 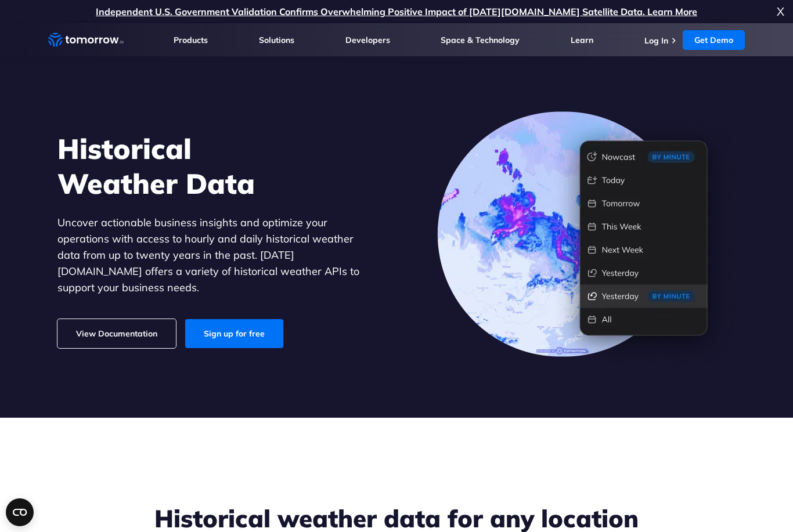 I want to click on a: Sign up for free, so click(x=234, y=334).